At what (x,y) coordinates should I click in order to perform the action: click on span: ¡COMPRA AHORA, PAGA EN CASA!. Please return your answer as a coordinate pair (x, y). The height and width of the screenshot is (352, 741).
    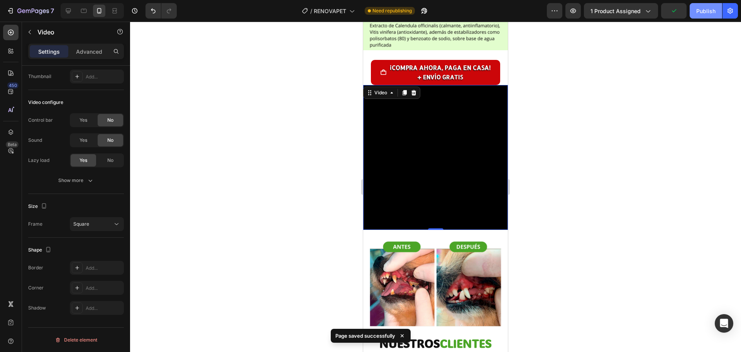
    Looking at the image, I should click on (77, 46).